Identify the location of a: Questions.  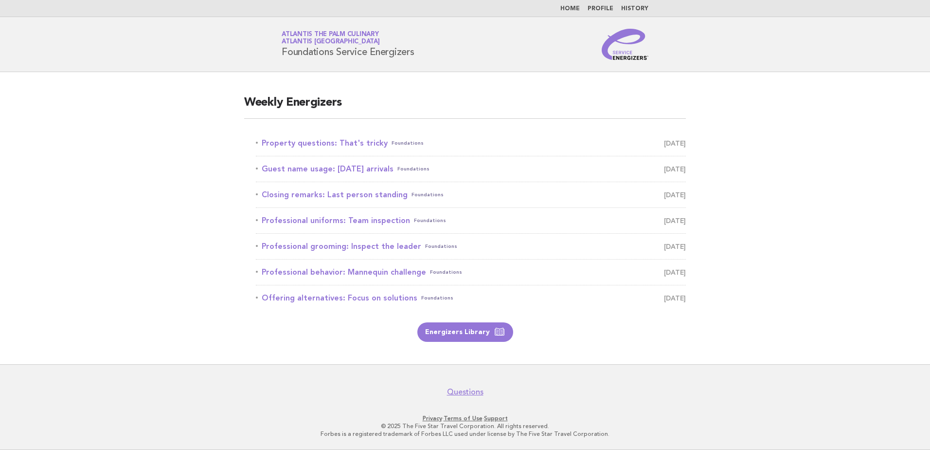
(465, 392).